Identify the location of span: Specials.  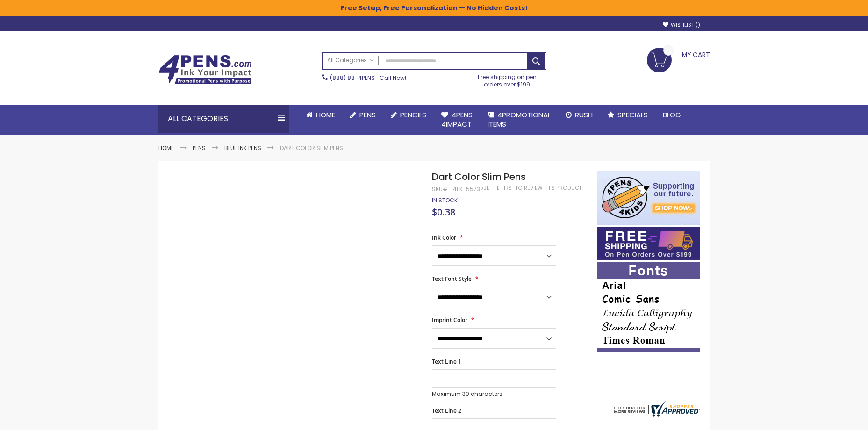
(632, 115).